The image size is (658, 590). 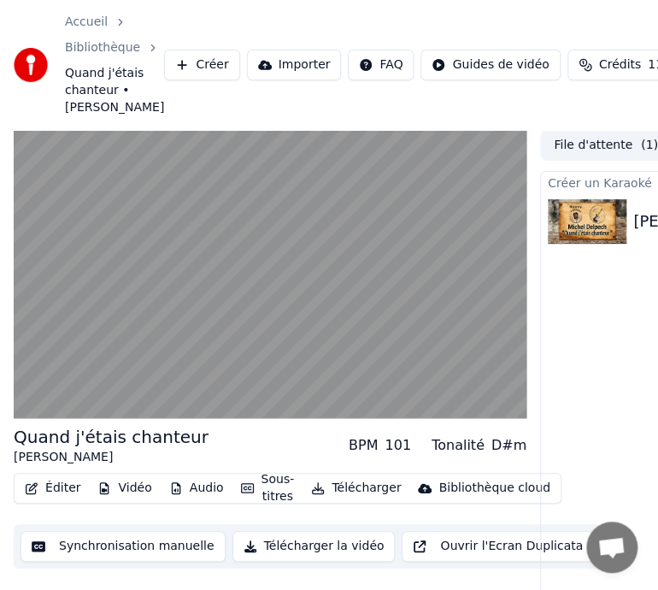 What do you see at coordinates (123, 546) in the screenshot?
I see `button: Synchronisation manuelle` at bounding box center [123, 546].